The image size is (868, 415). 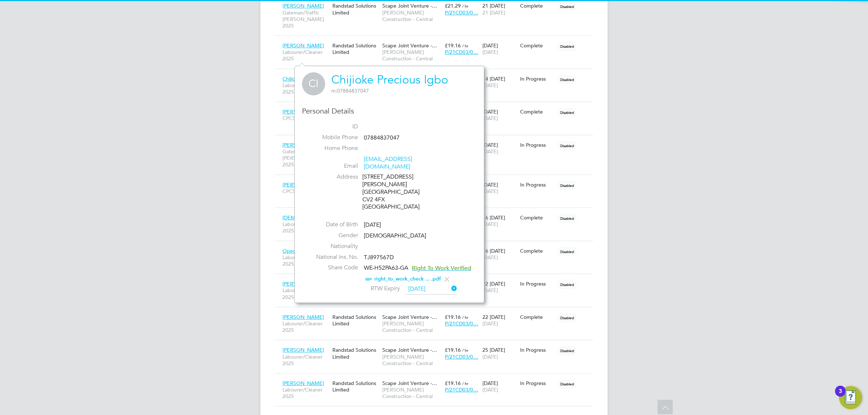 What do you see at coordinates (437, 75) in the screenshot?
I see `a: Chijioke Precious…Labourer/Cleaner 2025Randstad Solutions LimitedScape Joint Venture -…[PERSON_NA...` at bounding box center [437, 75].